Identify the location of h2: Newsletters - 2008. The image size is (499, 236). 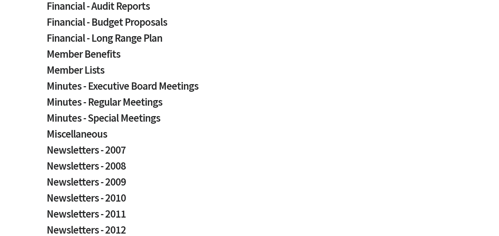
(250, 168).